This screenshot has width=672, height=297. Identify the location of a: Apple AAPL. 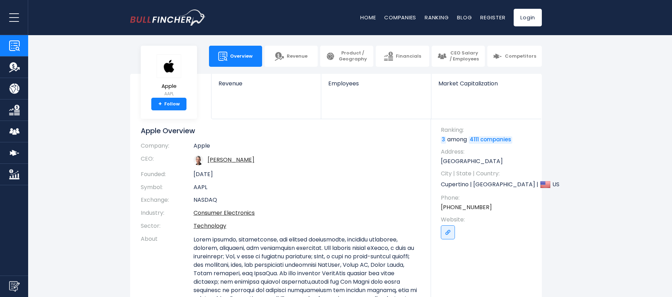
(169, 76).